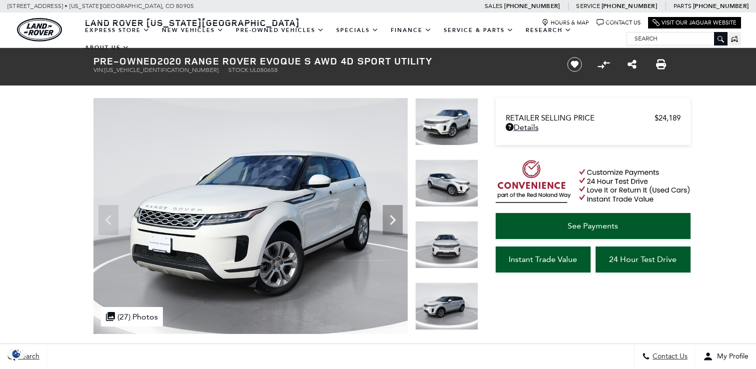 This screenshot has height=369, width=756. I want to click on a: Hours & Map, so click(565, 22).